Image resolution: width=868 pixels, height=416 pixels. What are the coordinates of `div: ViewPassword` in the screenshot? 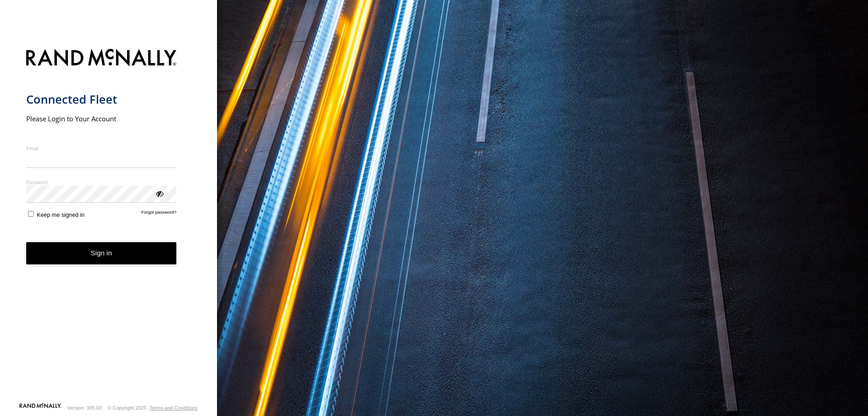 It's located at (159, 193).